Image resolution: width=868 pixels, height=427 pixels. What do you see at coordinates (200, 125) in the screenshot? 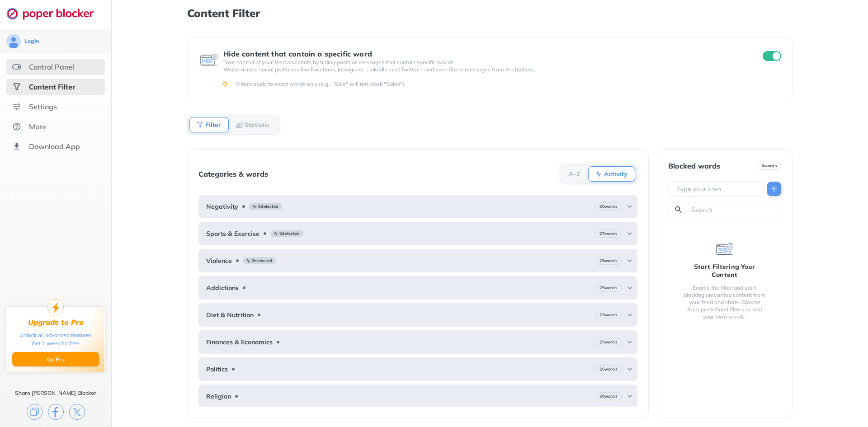
I see `img: Filter` at bounding box center [200, 125].